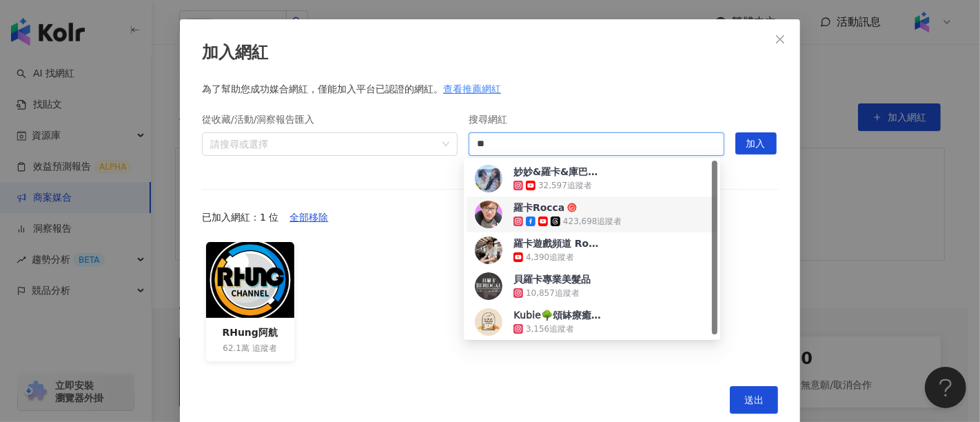 This screenshot has width=980, height=422. What do you see at coordinates (308, 218) in the screenshot?
I see `span: 全部移除` at bounding box center [308, 218].